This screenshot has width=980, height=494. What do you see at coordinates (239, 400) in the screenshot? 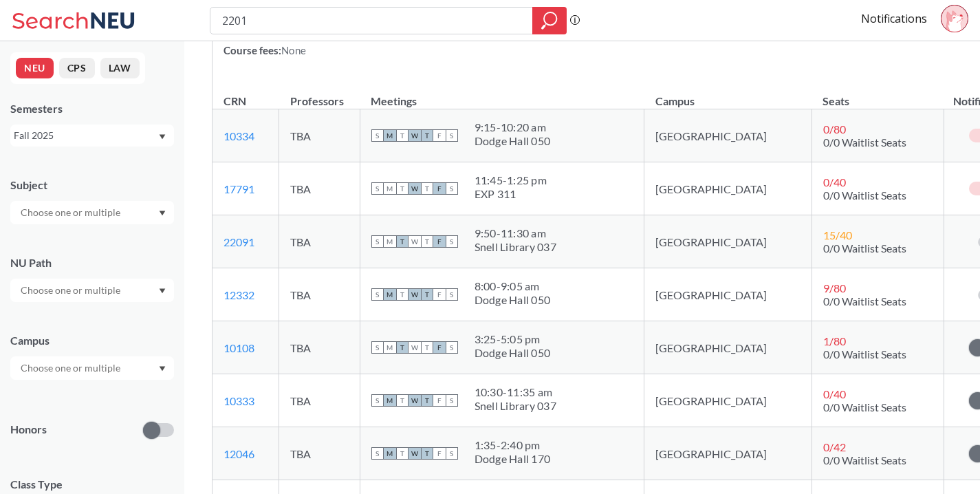
I see `a: 10333` at bounding box center [239, 400].